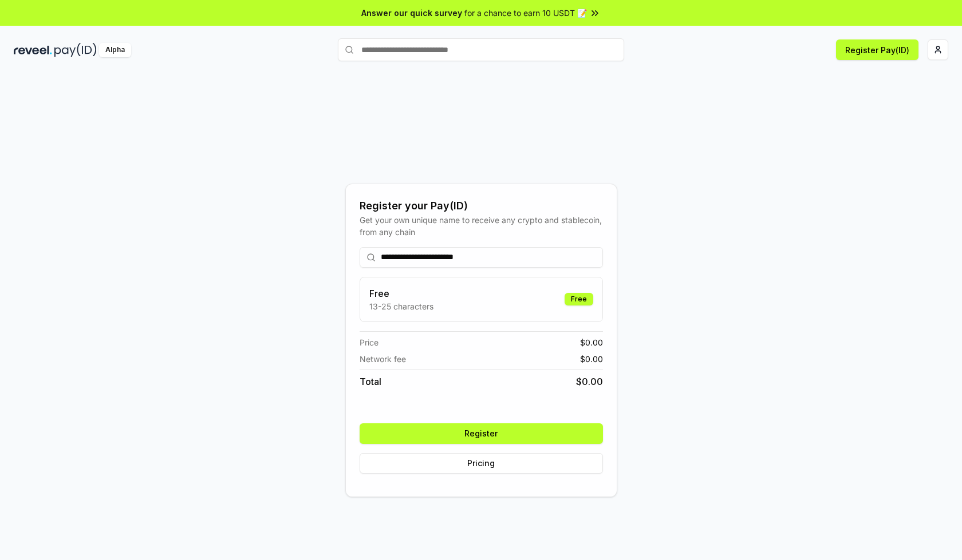 The width and height of the screenshot is (962, 560). Describe the element at coordinates (370, 382) in the screenshot. I see `span: Total` at that location.